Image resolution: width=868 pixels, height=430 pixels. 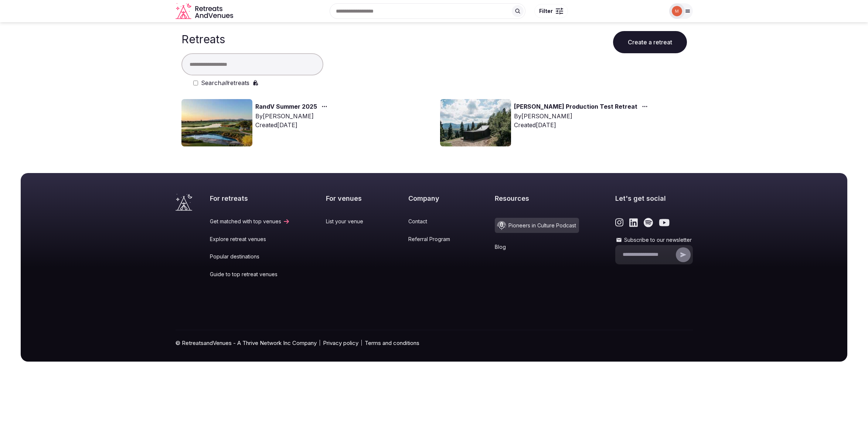 What do you see at coordinates (654, 240) in the screenshot?
I see `label: Subscribe to our newsletter` at bounding box center [654, 240].